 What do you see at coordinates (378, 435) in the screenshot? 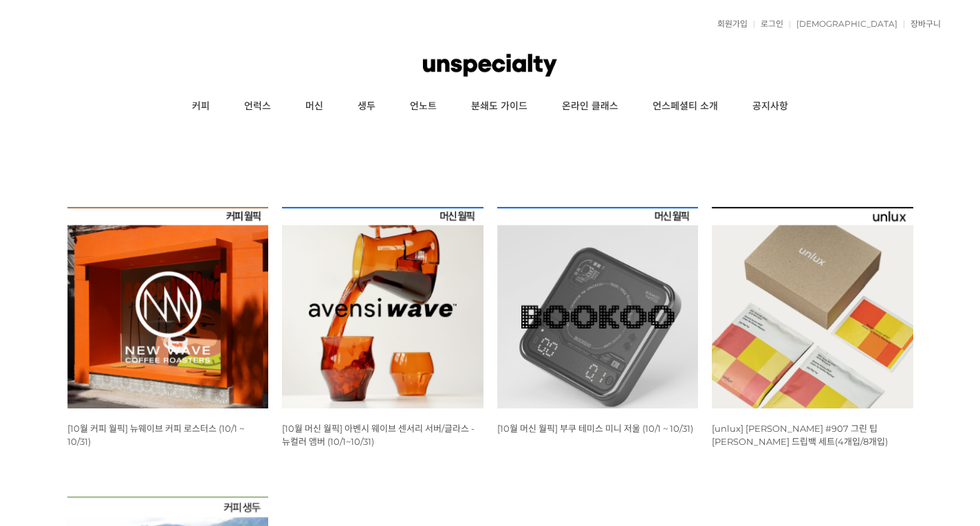
I see `a: [10월 머신 월픽] 아벤시 웨이브 센서리 서버/글라스 - 뉴컬러 앰버 (10/1~10/31)` at bounding box center [378, 435].